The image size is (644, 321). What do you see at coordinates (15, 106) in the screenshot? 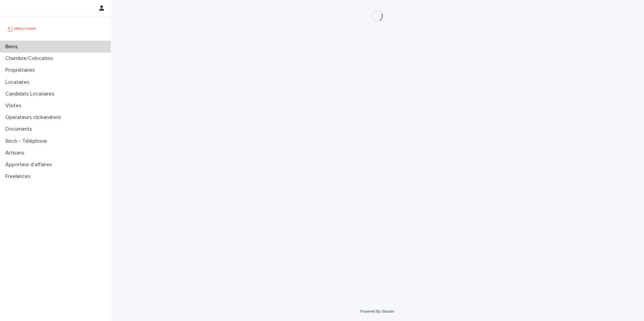
I see `p: Visites` at bounding box center [15, 106].